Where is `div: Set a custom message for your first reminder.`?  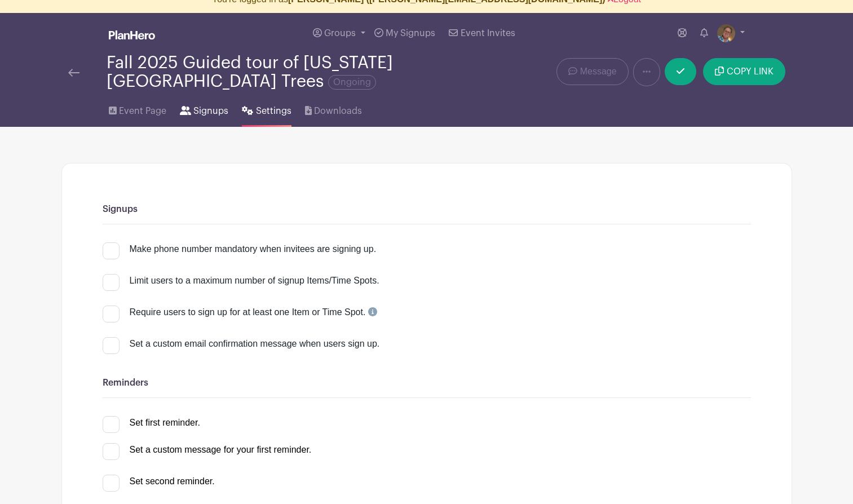
div: Set a custom message for your first reminder. is located at coordinates (220, 450).